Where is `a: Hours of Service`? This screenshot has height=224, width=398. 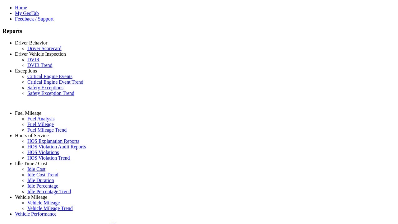 a: Hours of Service is located at coordinates (32, 135).